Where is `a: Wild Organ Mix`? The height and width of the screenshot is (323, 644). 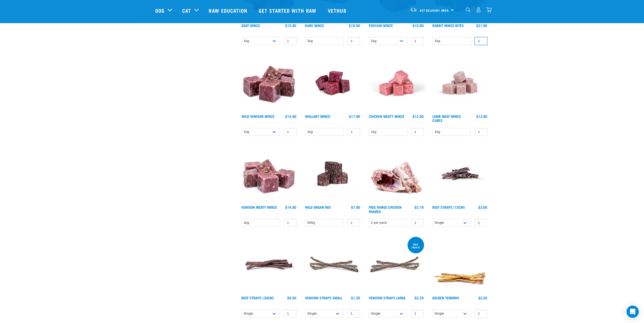 a: Wild Organ Mix is located at coordinates (318, 207).